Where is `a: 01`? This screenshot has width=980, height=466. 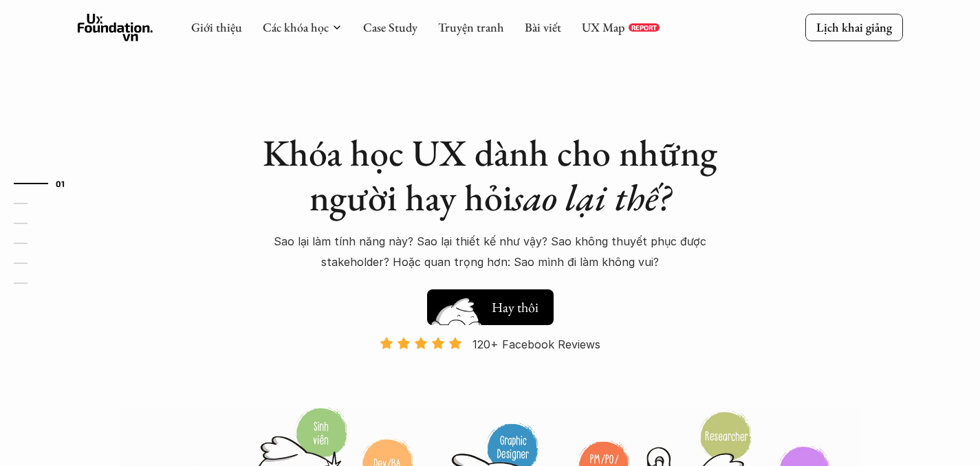
a: 01 is located at coordinates (46, 184).